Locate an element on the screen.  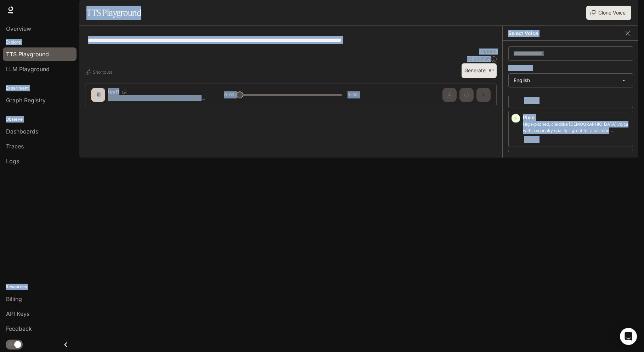
h1: TTS Playground is located at coordinates (113, 13).